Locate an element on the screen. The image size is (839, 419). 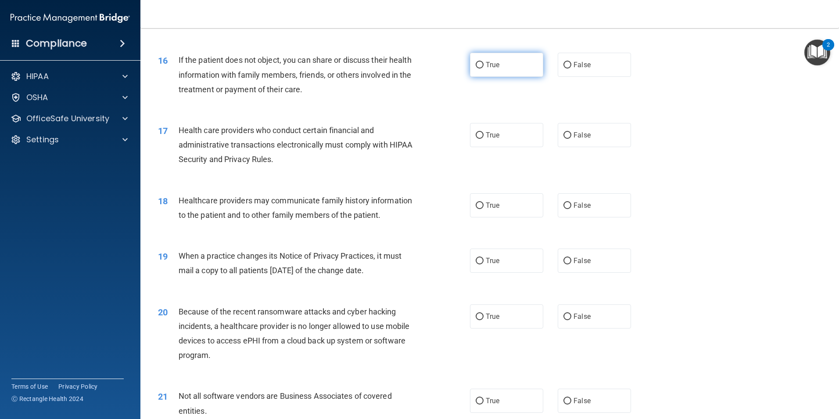
span: 17 is located at coordinates (163, 131).